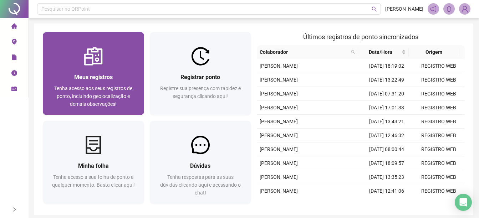  What do you see at coordinates (449, 9) in the screenshot?
I see `span: bell` at bounding box center [449, 9].